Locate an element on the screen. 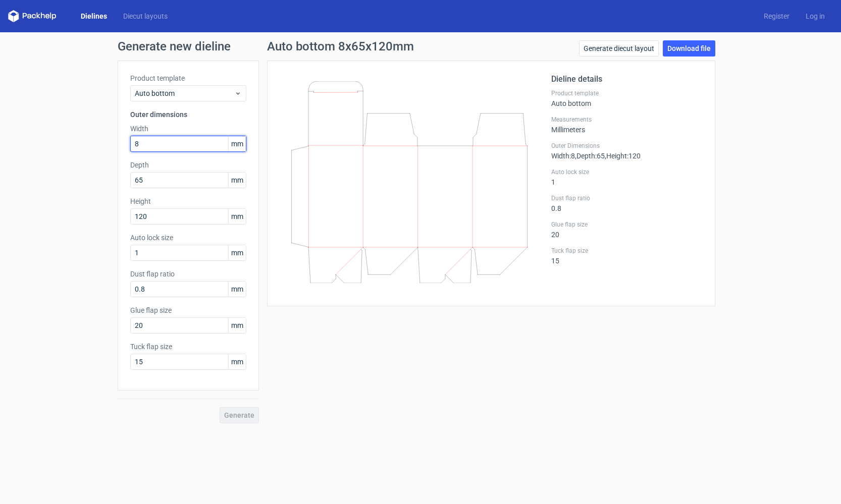  a: Diecut layouts is located at coordinates (145, 16).